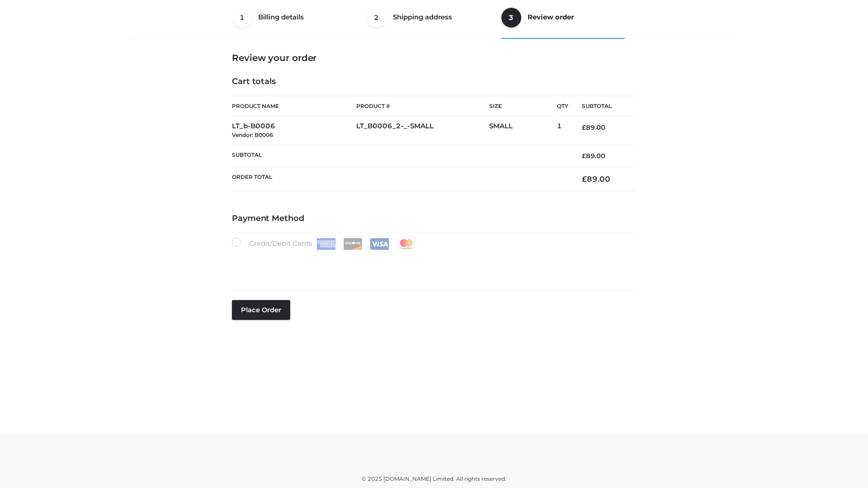  What do you see at coordinates (521, 106) in the screenshot?
I see `th: Size` at bounding box center [521, 106].